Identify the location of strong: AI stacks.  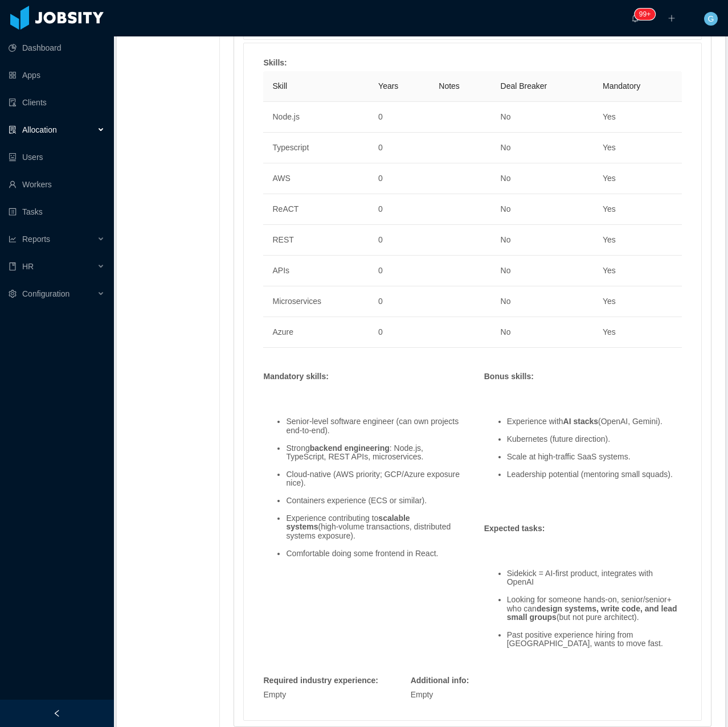
(581, 421).